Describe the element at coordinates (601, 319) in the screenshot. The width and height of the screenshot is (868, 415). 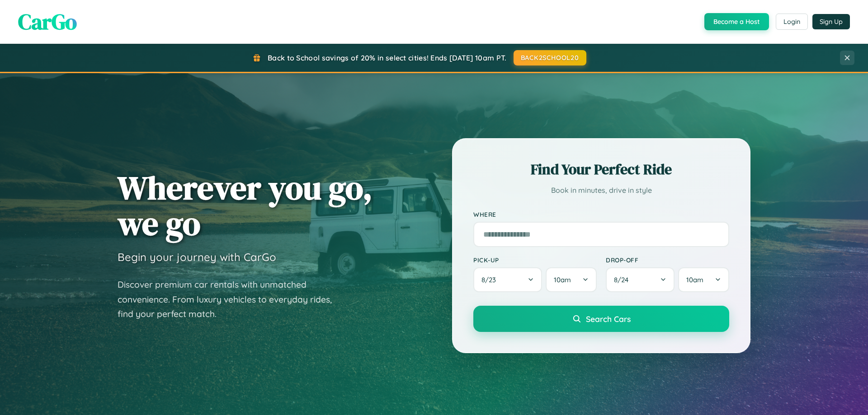
I see `button: Search Cars` at that location.